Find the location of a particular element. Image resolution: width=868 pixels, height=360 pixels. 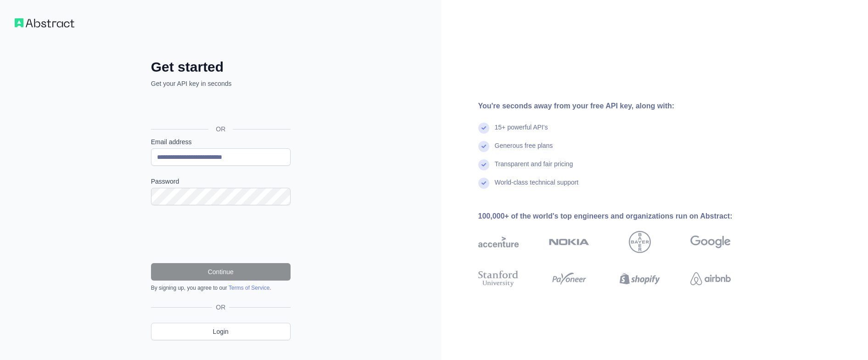

img: nokia is located at coordinates (570, 242).